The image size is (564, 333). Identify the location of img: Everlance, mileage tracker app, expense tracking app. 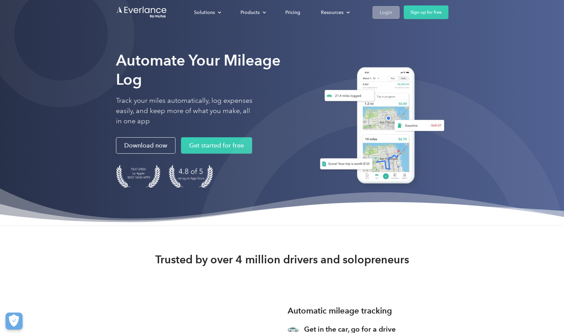
(380, 127).